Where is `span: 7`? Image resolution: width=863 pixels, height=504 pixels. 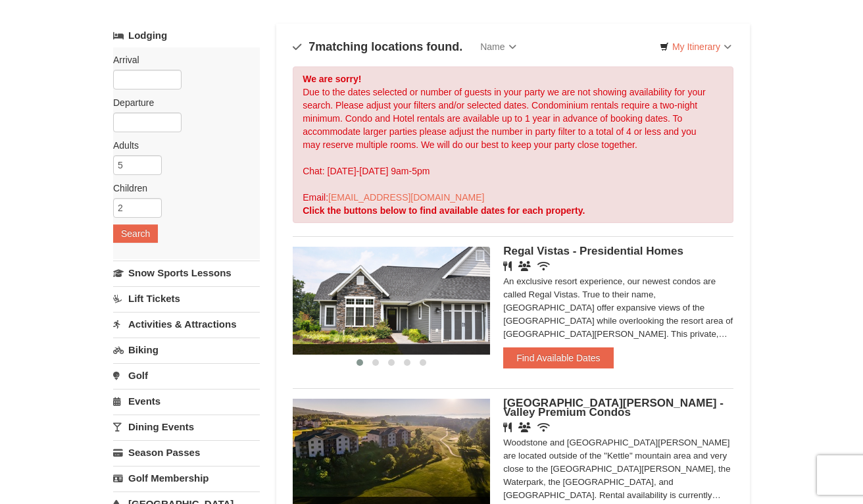
span: 7 is located at coordinates (312, 47).